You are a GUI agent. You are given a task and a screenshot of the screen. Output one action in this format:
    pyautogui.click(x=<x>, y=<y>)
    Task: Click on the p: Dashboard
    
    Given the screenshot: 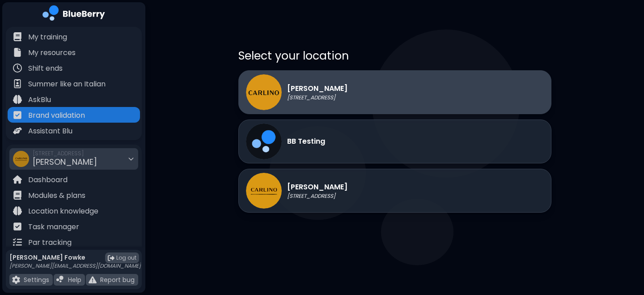 What is the action you would take?
    pyautogui.click(x=48, y=180)
    